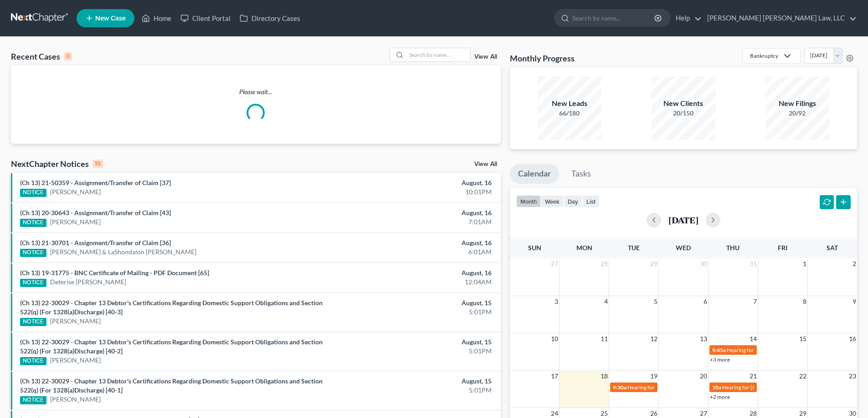 This screenshot has height=418, width=868. I want to click on span: 16, so click(852, 339).